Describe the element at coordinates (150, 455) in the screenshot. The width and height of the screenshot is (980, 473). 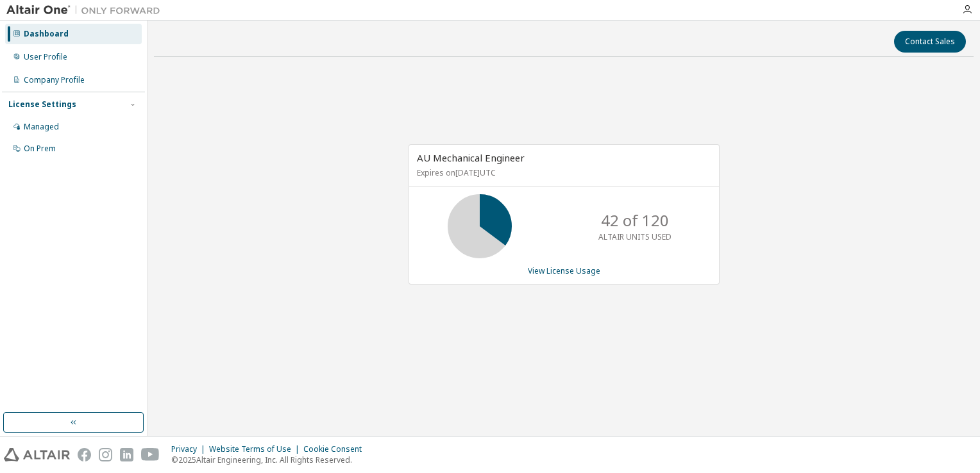
I see `img: youtube.svg` at that location.